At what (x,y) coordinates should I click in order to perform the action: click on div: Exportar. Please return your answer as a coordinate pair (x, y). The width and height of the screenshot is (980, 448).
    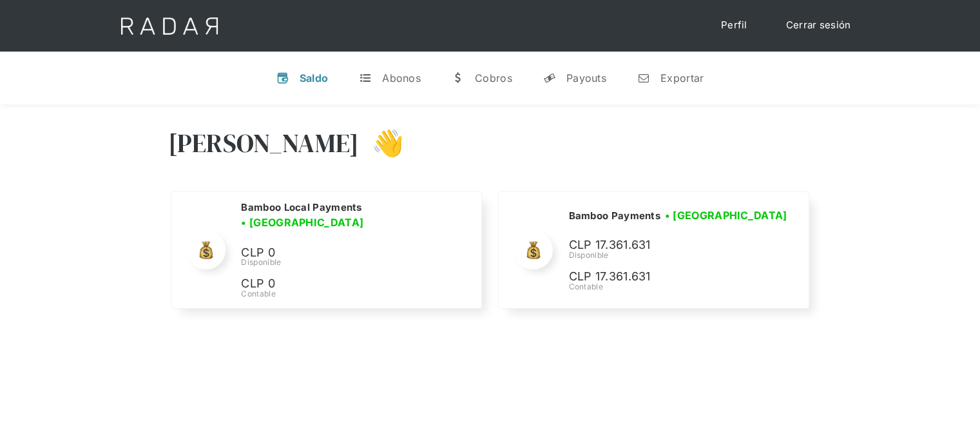
    Looking at the image, I should click on (682, 78).